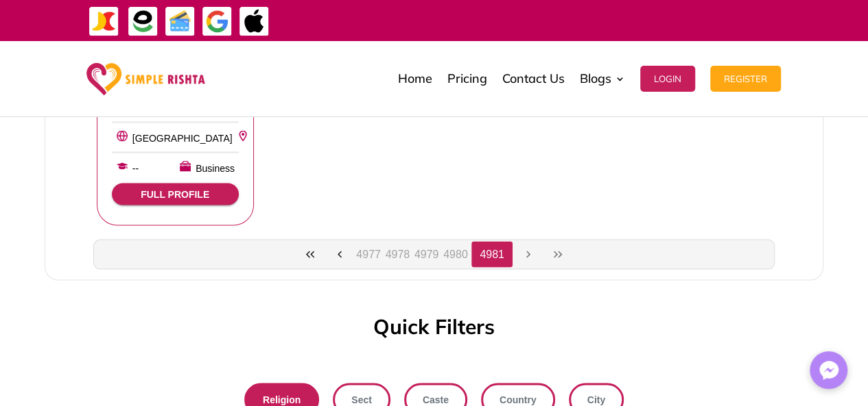 The height and width of the screenshot is (406, 868). I want to click on button: Page 4979, so click(427, 254).